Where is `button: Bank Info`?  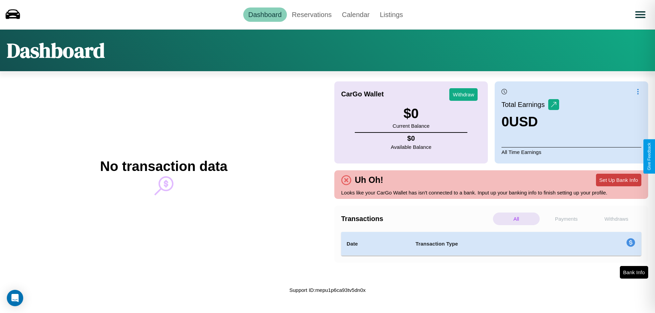 button: Bank Info is located at coordinates (634, 272).